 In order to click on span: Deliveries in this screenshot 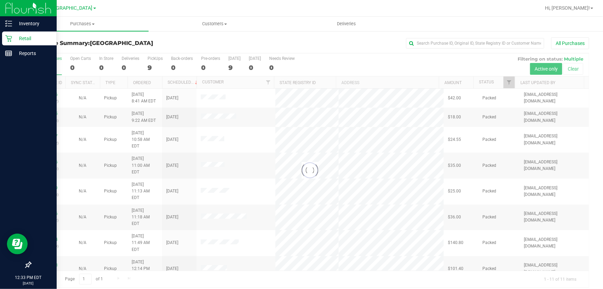, I will do `click(346, 24)`.